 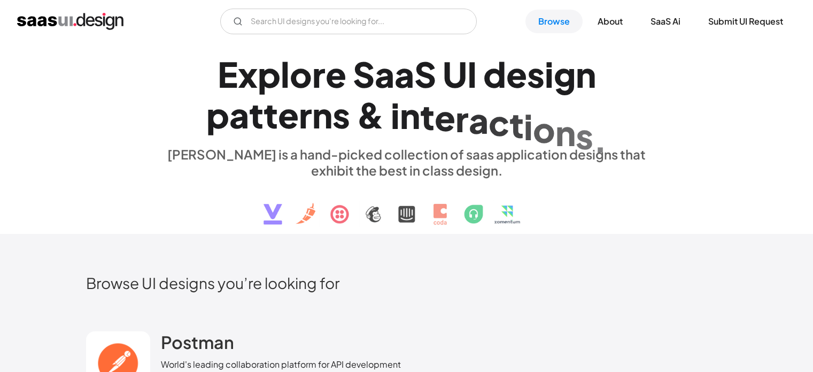 I want to click on div: c, so click(x=499, y=122).